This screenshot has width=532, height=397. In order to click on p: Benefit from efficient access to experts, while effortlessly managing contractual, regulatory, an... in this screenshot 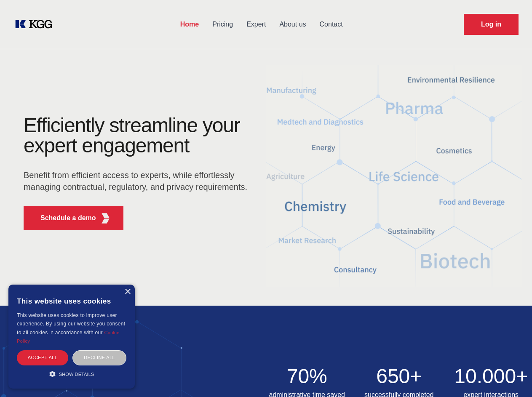, I will do `click(138, 181)`.